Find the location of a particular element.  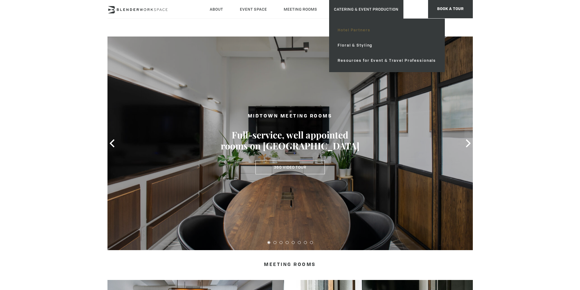

div: Chat Widget is located at coordinates (512, 168).